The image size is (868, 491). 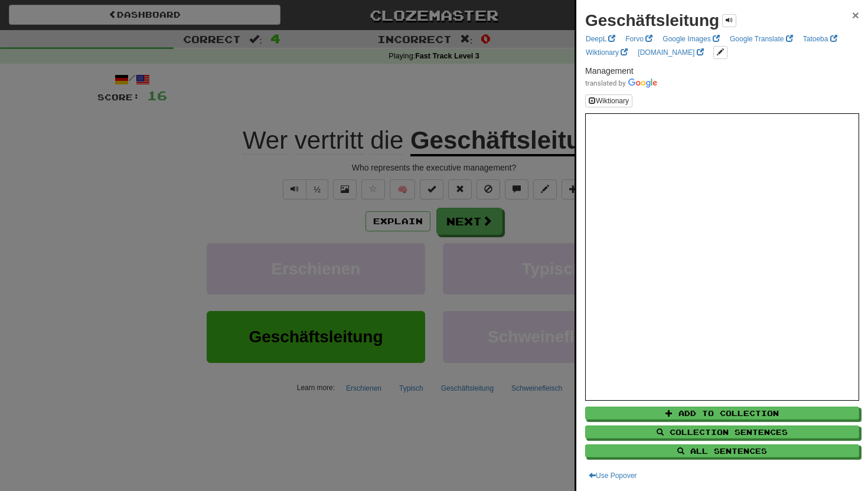 I want to click on button: Wiktionary, so click(x=609, y=101).